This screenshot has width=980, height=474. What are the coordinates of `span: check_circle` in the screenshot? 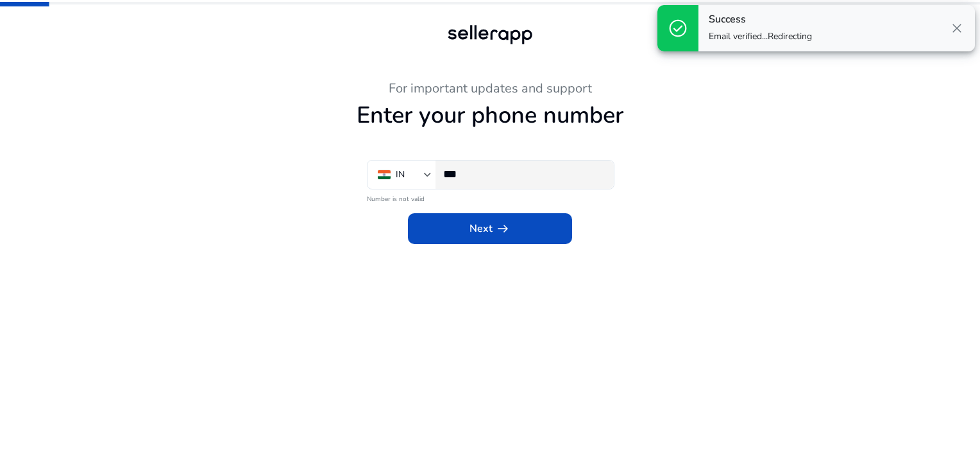 It's located at (678, 28).